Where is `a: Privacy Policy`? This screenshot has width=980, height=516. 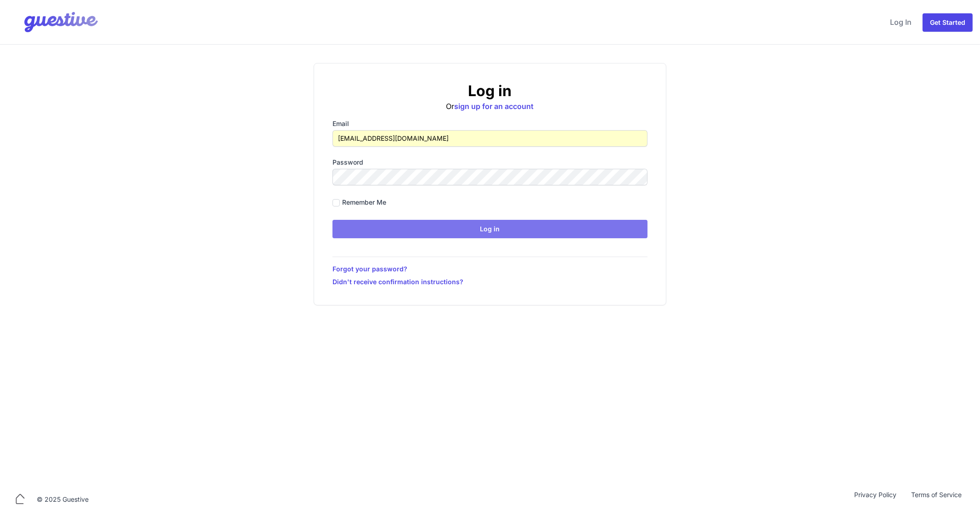
a: Privacy Policy is located at coordinates (876, 499).